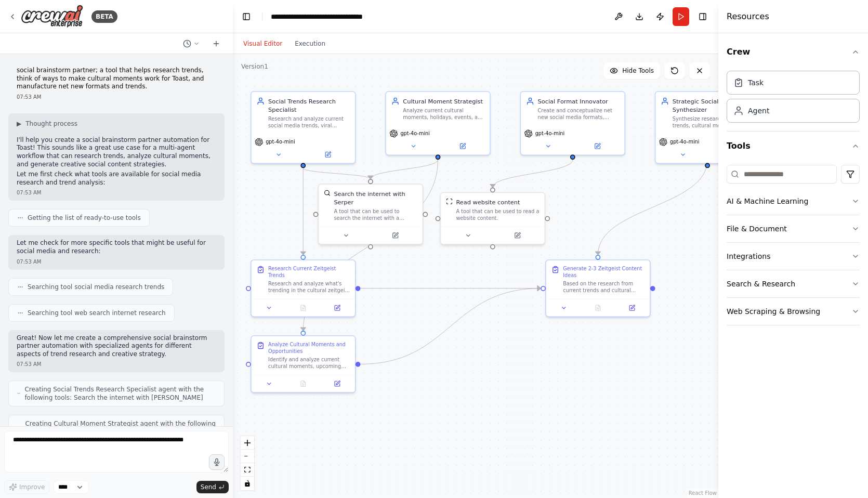  What do you see at coordinates (85, 218) in the screenshot?
I see `span: Getting the list of ready-to-use tools` at bounding box center [85, 218].